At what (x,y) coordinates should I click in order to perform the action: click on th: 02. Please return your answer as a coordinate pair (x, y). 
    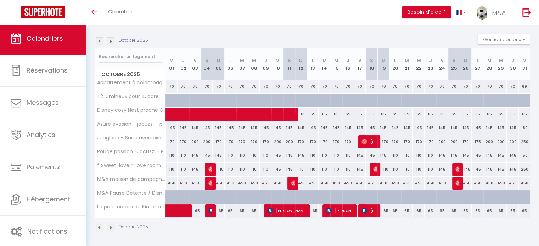
    Looking at the image, I should click on (183, 64).